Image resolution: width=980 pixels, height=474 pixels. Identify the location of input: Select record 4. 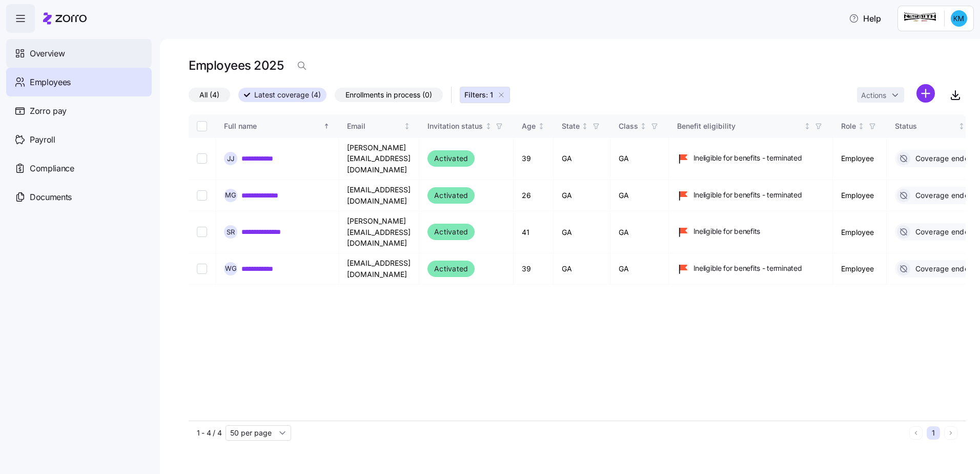
(202, 269).